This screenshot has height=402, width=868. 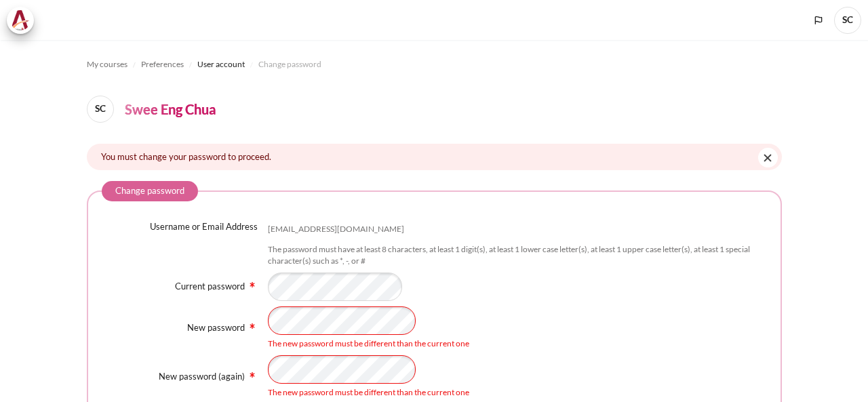 I want to click on a: SC, so click(x=103, y=109).